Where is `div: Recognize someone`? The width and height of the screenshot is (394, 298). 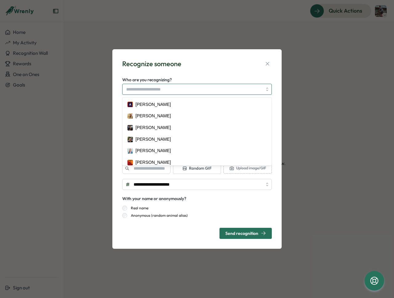 div: Recognize someone is located at coordinates (152, 64).